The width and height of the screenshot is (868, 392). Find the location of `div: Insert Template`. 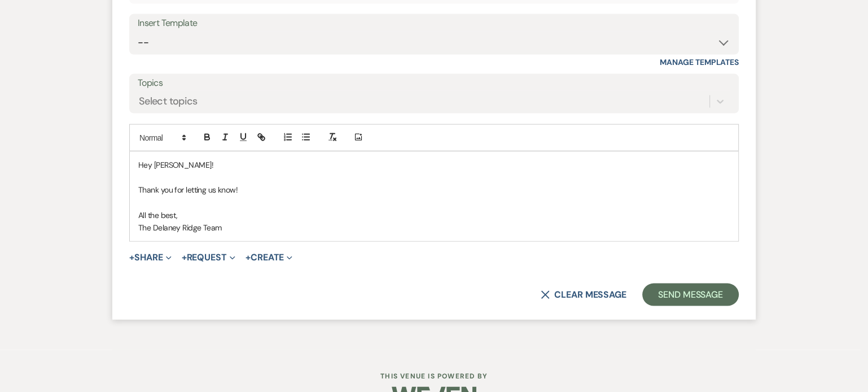

div: Insert Template is located at coordinates (434, 23).